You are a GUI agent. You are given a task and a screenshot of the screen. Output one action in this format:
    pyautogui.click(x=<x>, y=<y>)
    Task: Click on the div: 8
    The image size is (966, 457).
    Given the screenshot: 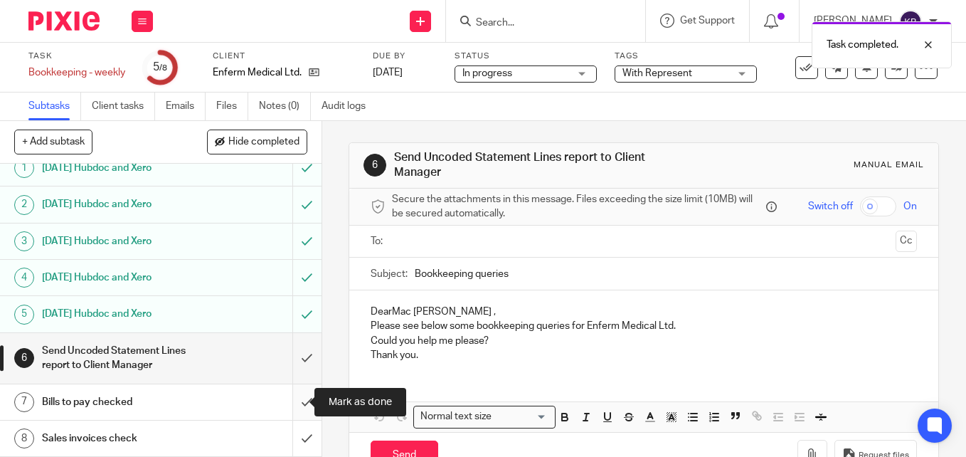 What is the action you would take?
    pyautogui.click(x=24, y=438)
    